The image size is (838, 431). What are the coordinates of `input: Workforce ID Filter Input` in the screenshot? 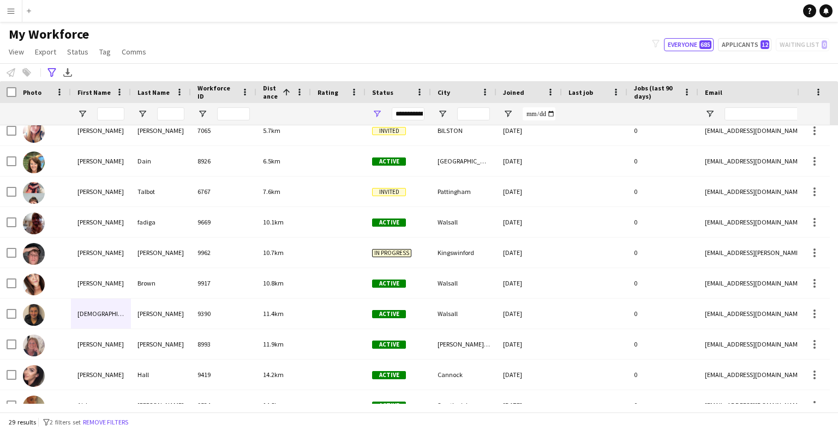 It's located at (233, 114).